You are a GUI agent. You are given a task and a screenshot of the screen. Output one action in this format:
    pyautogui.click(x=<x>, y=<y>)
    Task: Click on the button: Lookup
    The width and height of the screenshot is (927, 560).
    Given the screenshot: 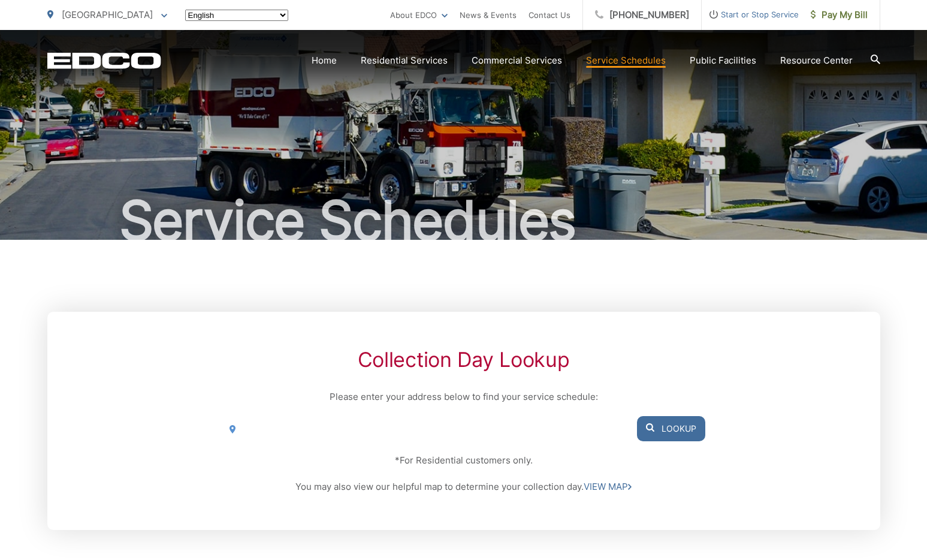 What is the action you would take?
    pyautogui.click(x=671, y=429)
    